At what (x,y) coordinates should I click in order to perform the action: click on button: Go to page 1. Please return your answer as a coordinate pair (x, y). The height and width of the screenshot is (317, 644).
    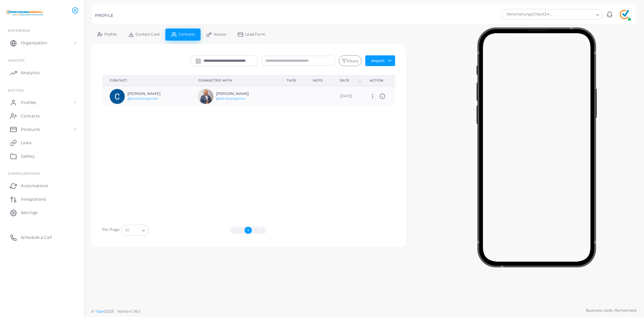
    Looking at the image, I should click on (248, 231).